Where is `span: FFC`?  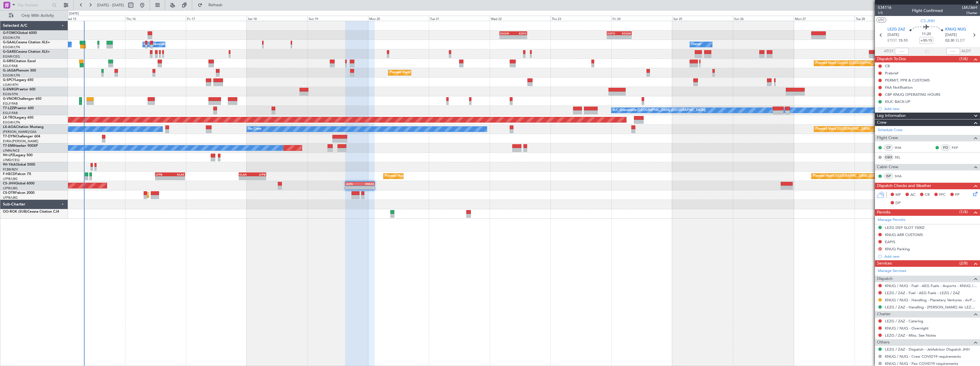 span: FFC is located at coordinates (942, 195).